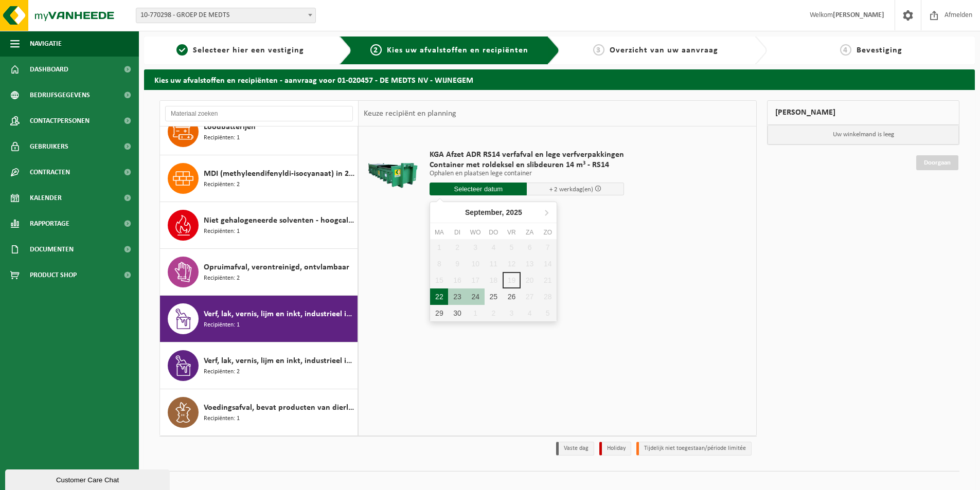 The image size is (980, 490). I want to click on div: 3, so click(511, 313).